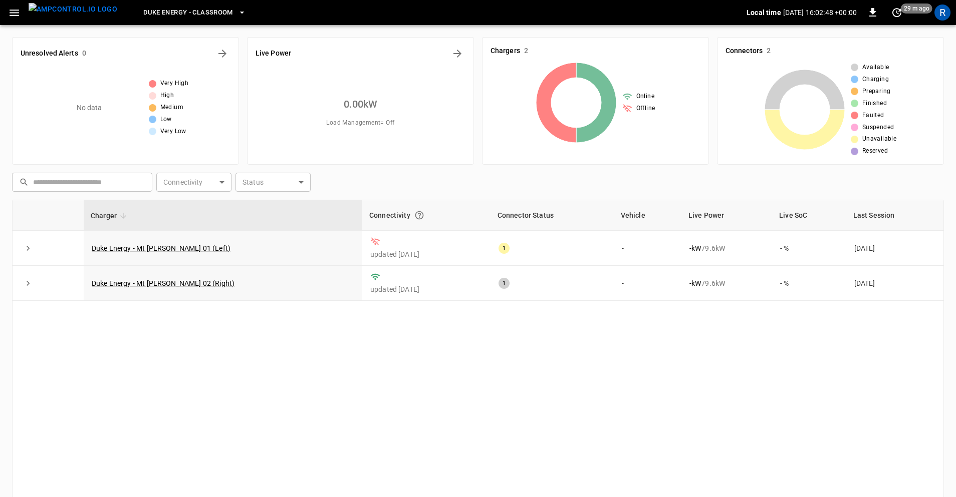 The width and height of the screenshot is (956, 497). Describe the element at coordinates (188, 13) in the screenshot. I see `span: Duke Energy - Classroom` at that location.